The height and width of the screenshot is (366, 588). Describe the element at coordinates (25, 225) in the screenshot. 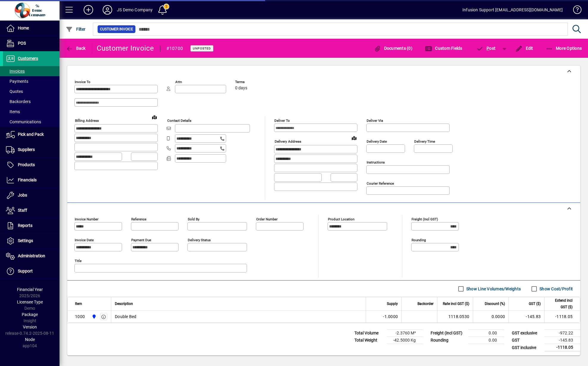

I see `span: Reports` at that location.